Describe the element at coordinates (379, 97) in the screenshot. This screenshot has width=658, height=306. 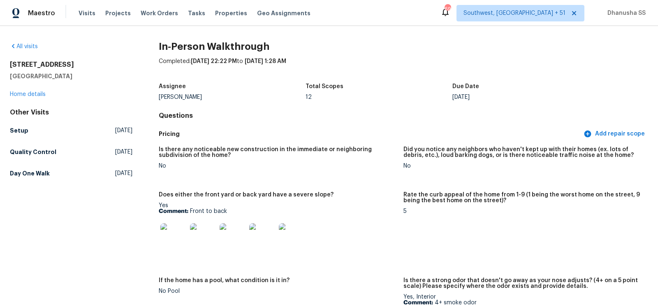
I see `div: 12` at that location.